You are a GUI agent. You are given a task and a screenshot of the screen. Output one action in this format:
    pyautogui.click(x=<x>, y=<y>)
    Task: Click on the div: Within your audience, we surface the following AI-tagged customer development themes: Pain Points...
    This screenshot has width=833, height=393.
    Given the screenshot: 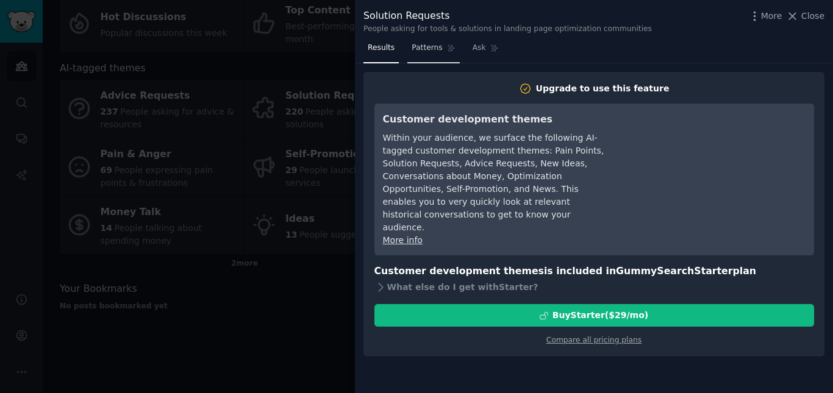 What is the action you would take?
    pyautogui.click(x=494, y=183)
    